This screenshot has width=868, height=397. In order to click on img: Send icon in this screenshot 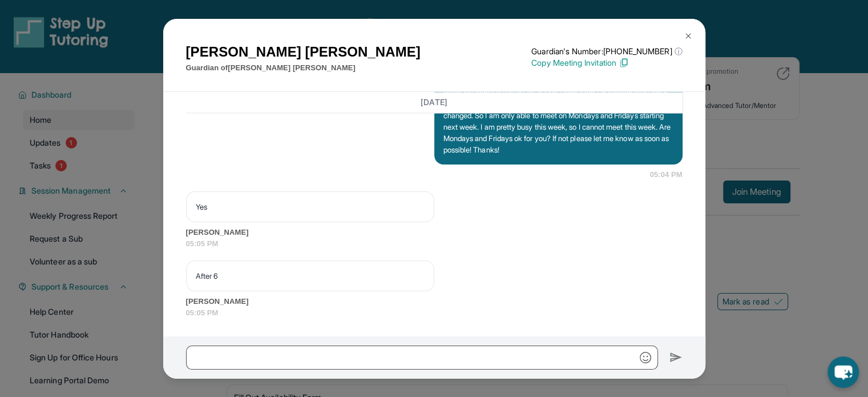, I will do `click(676, 357)`.